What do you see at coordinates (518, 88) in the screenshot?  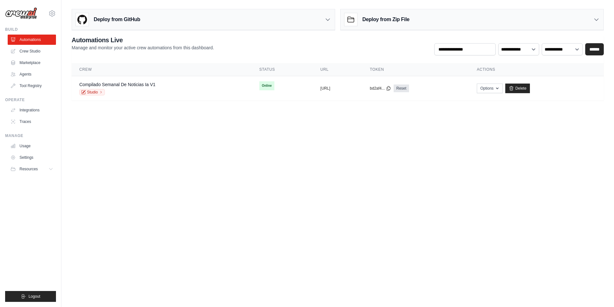 I see `a: Delete` at bounding box center [518, 88].